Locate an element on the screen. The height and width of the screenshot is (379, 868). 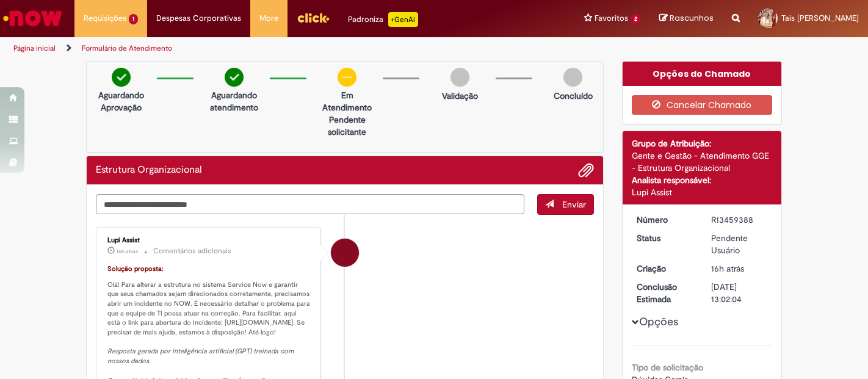
div: R13459388 is located at coordinates (739, 220).